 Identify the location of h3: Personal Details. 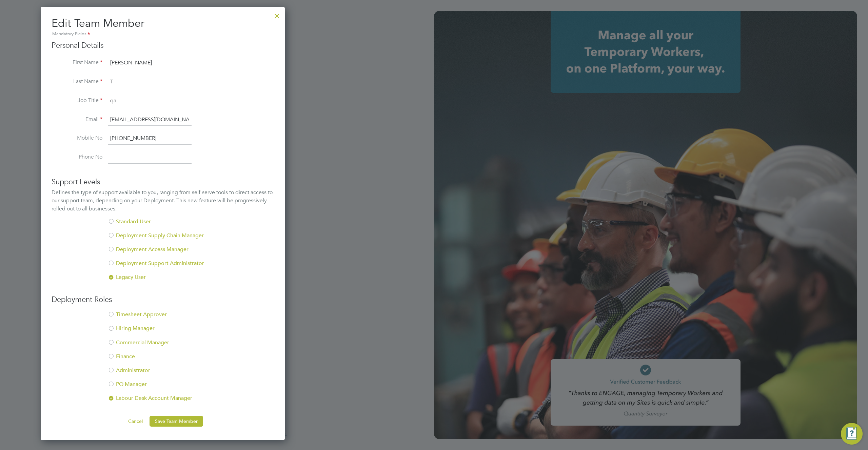
(162, 46).